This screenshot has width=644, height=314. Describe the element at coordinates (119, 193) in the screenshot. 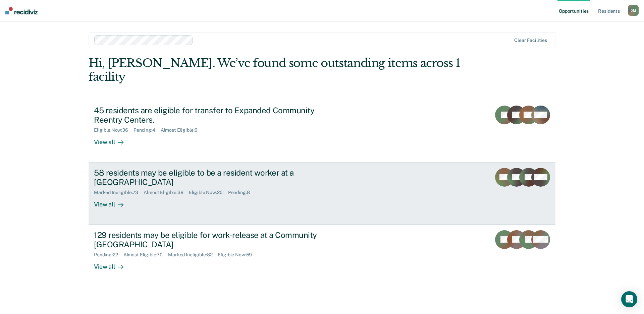

I see `div: Marked Ineligible : 73` at that location.